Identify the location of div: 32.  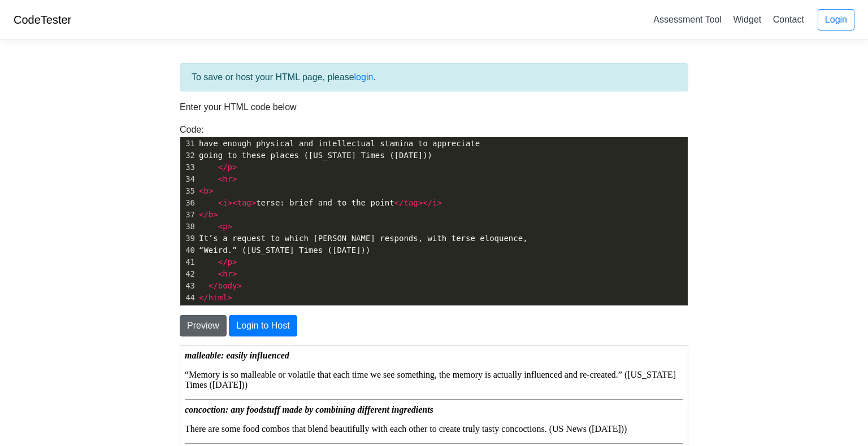
(188, 155).